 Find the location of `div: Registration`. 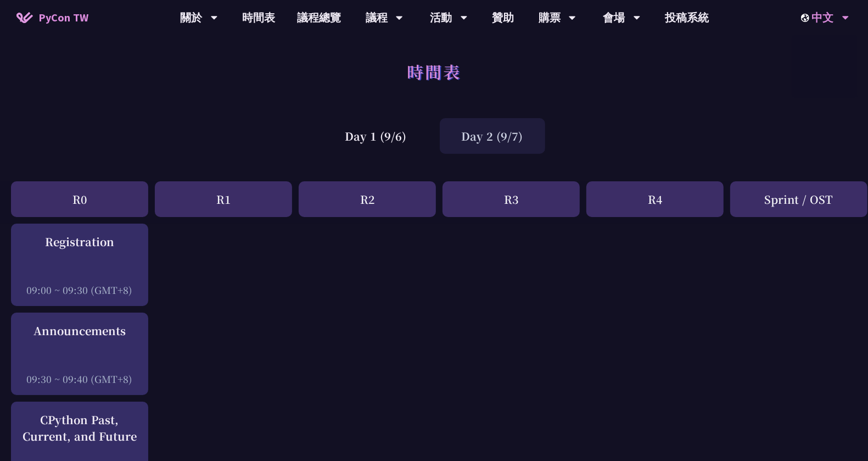

div: Registration is located at coordinates (80, 242).